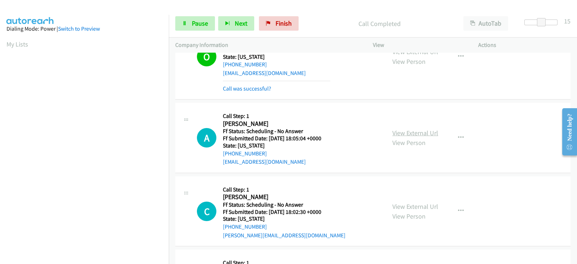 The width and height of the screenshot is (577, 264). I want to click on h1: A, so click(207, 138).